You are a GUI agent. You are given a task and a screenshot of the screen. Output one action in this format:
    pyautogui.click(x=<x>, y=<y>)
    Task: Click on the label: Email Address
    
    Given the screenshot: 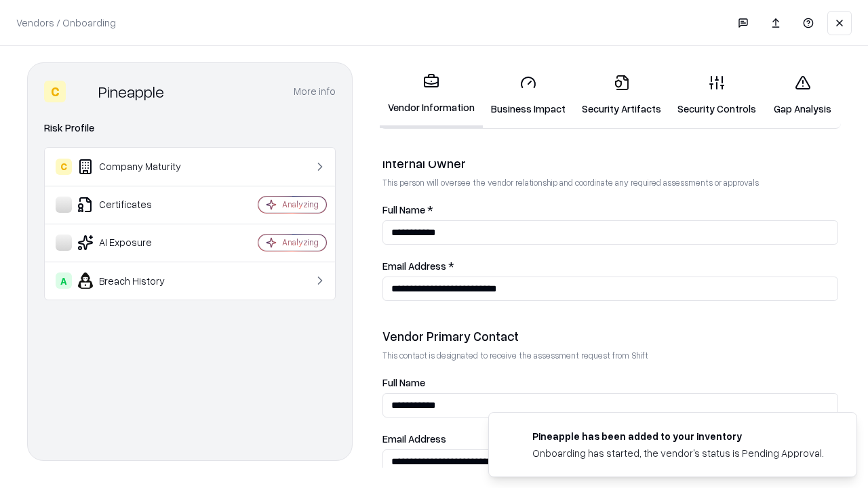 What is the action you would take?
    pyautogui.click(x=610, y=438)
    